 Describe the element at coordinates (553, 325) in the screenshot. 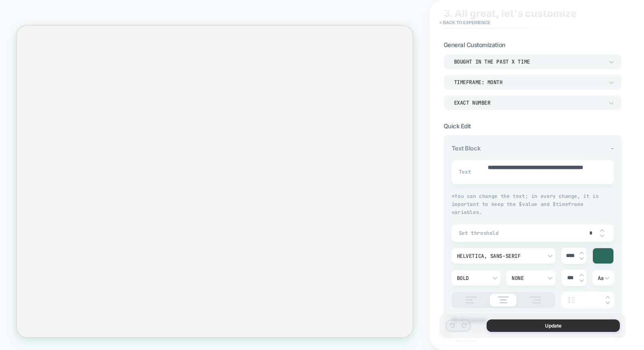

I see `button: Update` at that location.